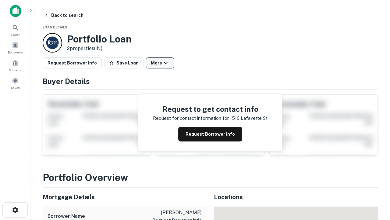  Describe the element at coordinates (15, 34) in the screenshot. I see `span: Search` at that location.